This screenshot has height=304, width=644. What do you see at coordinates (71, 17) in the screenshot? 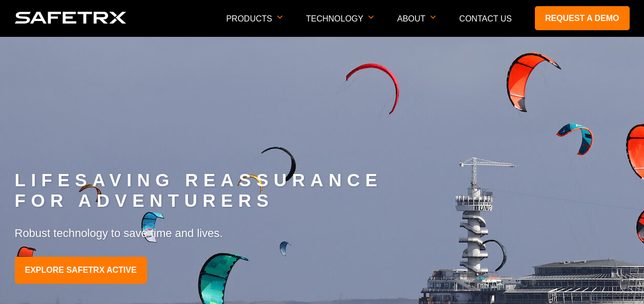
I see `img: logo SafeTrx` at bounding box center [71, 17].